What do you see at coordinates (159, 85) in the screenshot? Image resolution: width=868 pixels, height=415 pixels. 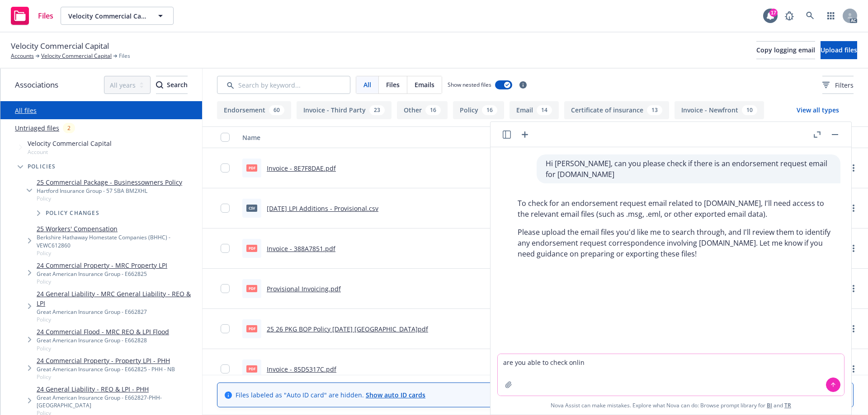 I see `svg: Search` at bounding box center [159, 85].